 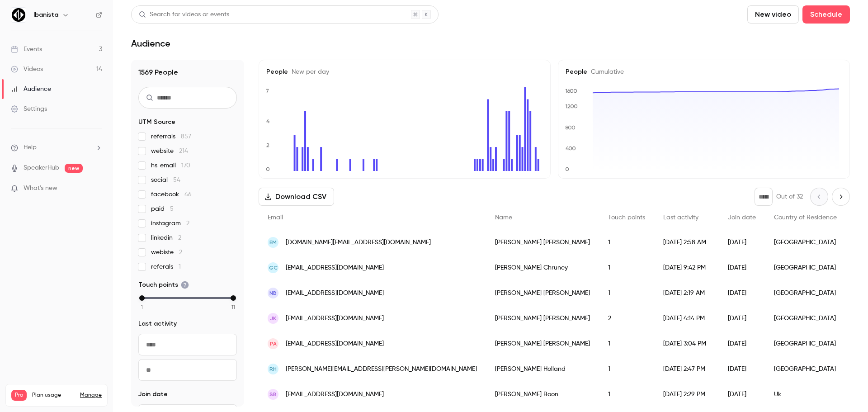 What do you see at coordinates (233, 307) in the screenshot?
I see `span: 11` at bounding box center [233, 307].